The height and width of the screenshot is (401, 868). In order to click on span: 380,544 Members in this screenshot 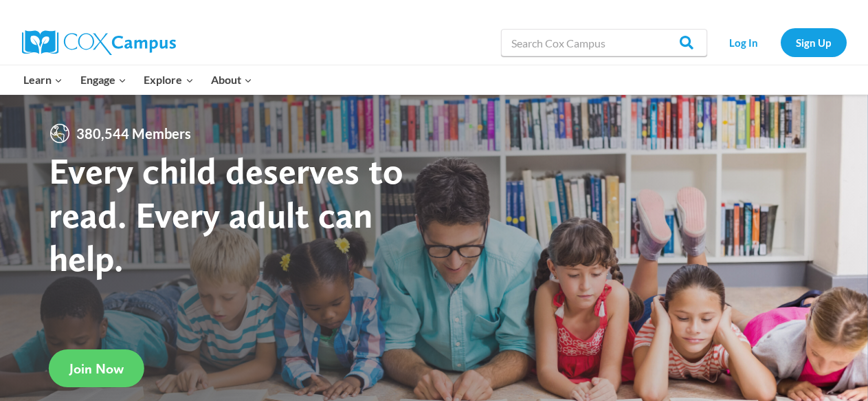, I will do `click(133, 133)`.